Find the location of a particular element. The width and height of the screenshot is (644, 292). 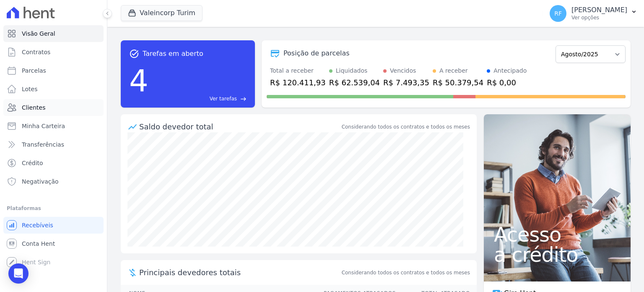

a: Lotes is located at coordinates (53, 89).